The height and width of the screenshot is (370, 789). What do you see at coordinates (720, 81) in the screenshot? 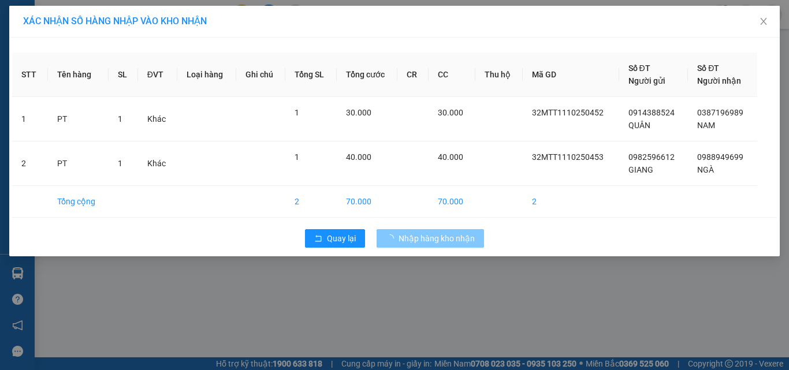
I see `span: Người nhận` at bounding box center [720, 81].